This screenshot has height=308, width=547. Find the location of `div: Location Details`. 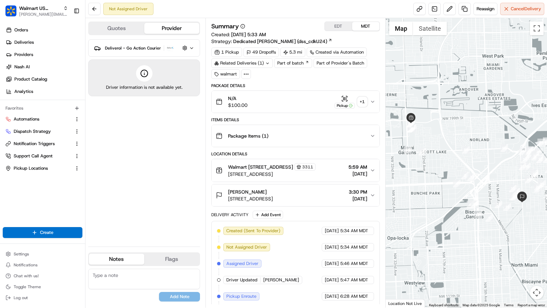

div: Location Details is located at coordinates (295, 154).